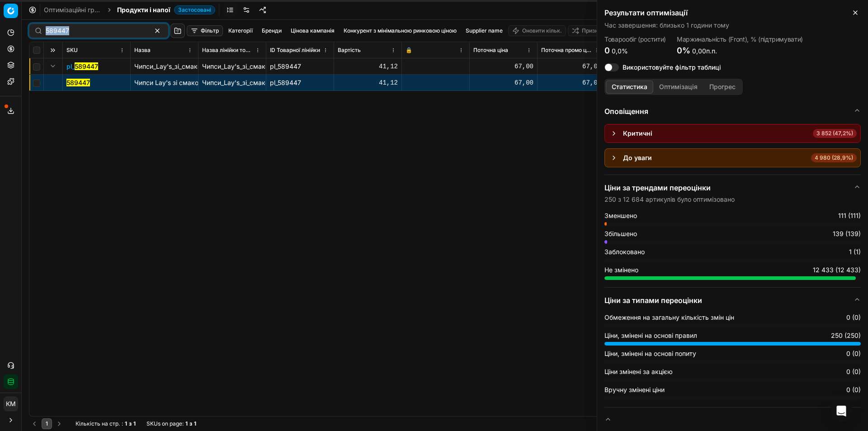 Image resolution: width=868 pixels, height=431 pixels. I want to click on div: Ціни за типами переоцінки, so click(732, 360).